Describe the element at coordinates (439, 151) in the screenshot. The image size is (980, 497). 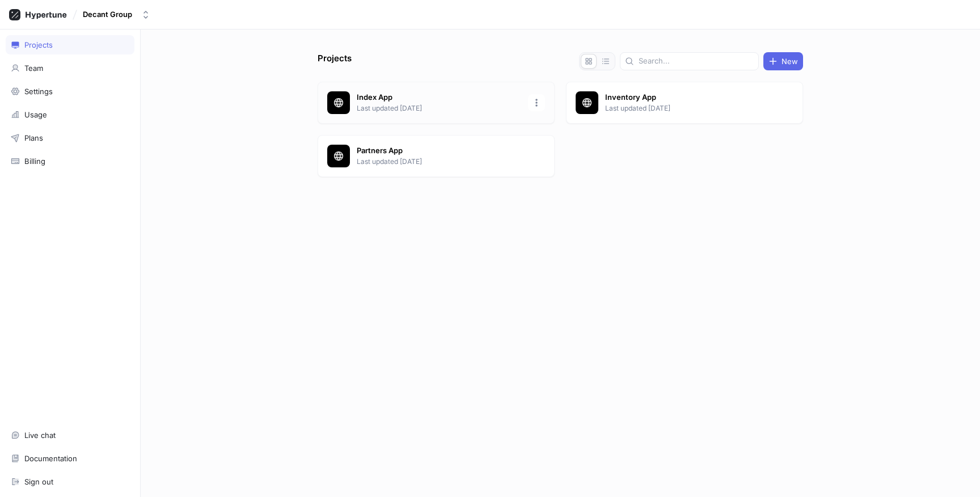
I see `p: Partners App` at that location.